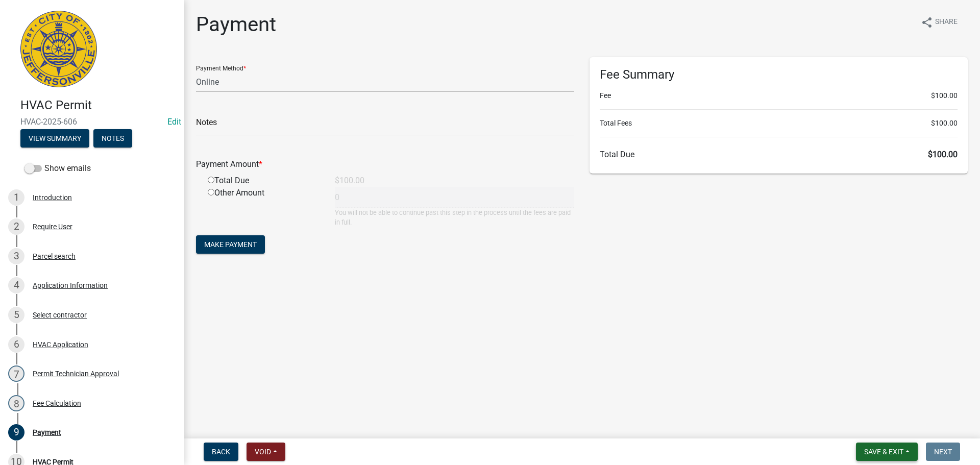 The height and width of the screenshot is (465, 980). What do you see at coordinates (221, 451) in the screenshot?
I see `span: Back` at bounding box center [221, 451].